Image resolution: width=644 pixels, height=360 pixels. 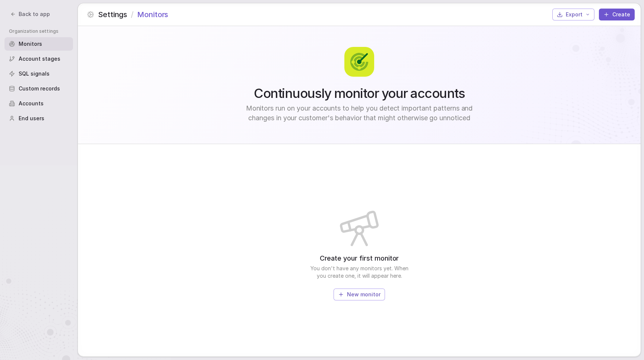 I want to click on button: Back to app, so click(x=30, y=15).